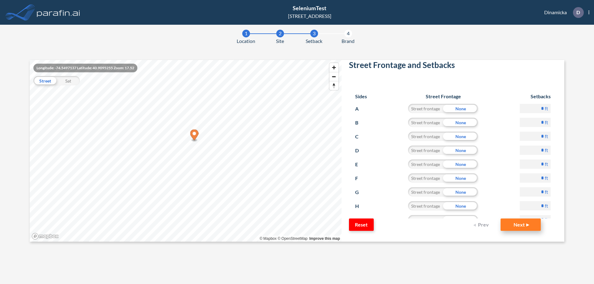 This screenshot has width=594, height=284. Describe the element at coordinates (309, 8) in the screenshot. I see `span: SeleniumTest` at that location.